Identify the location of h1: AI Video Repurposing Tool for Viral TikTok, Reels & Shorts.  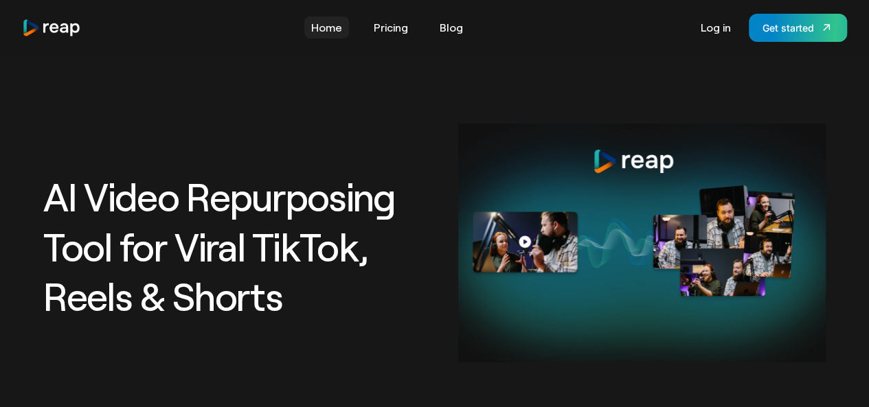
(242, 247).